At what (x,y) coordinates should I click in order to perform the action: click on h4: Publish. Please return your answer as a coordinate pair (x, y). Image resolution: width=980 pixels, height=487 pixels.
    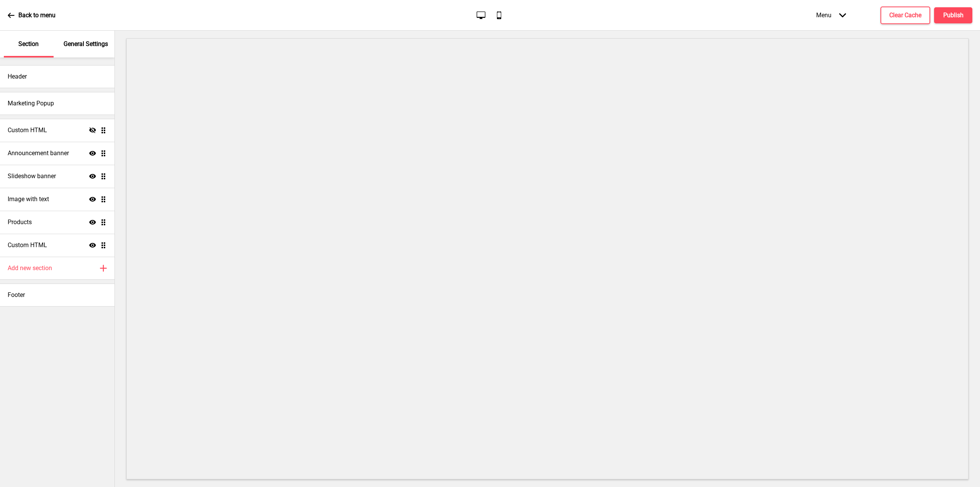
    Looking at the image, I should click on (953, 15).